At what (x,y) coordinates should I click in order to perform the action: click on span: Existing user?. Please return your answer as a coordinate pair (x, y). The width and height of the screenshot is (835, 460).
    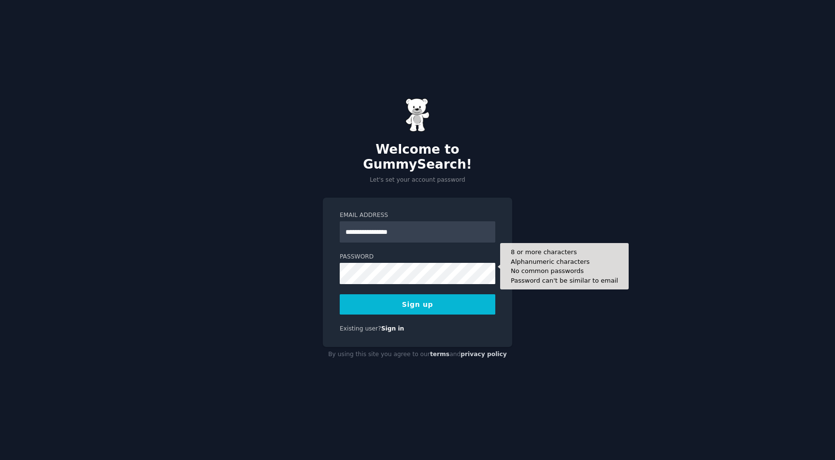
    Looking at the image, I should click on (361, 329).